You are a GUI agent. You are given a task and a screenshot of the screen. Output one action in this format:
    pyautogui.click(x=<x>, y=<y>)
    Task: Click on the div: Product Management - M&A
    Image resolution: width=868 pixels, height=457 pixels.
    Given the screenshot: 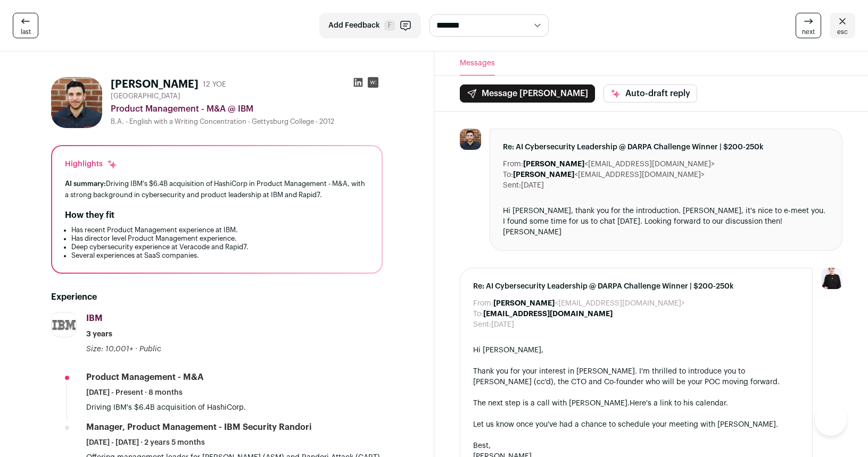 What is the action you would take?
    pyautogui.click(x=145, y=377)
    